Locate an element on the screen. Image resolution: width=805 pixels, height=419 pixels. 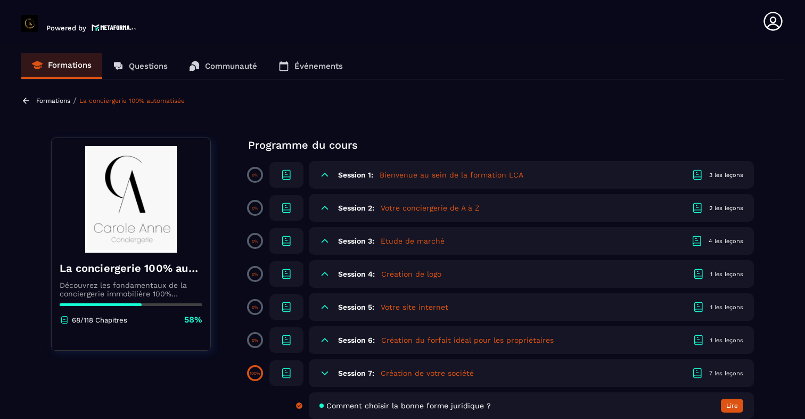
p: 68/118 Chapitres is located at coordinates (100, 319).